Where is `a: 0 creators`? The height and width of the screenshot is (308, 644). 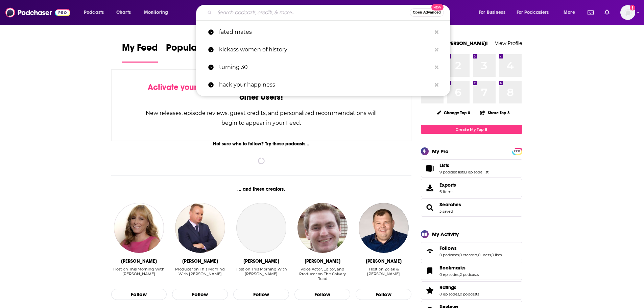 a: 0 creators is located at coordinates (468, 255).